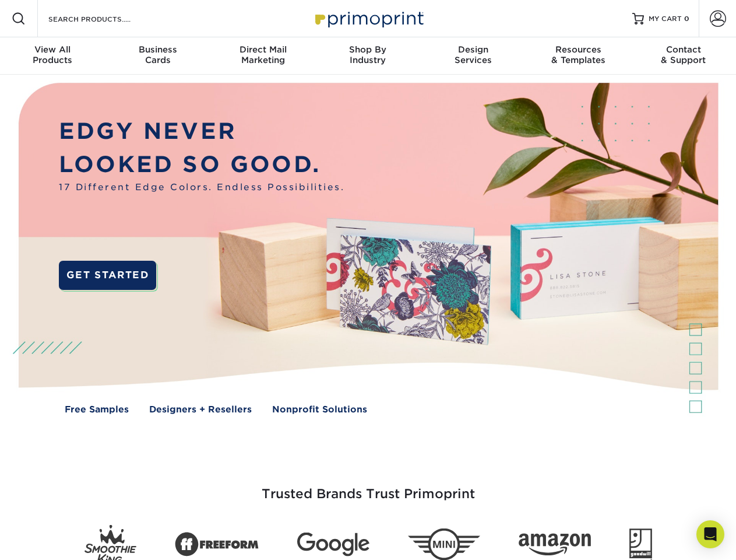  I want to click on a: DesignServices, so click(473, 56).